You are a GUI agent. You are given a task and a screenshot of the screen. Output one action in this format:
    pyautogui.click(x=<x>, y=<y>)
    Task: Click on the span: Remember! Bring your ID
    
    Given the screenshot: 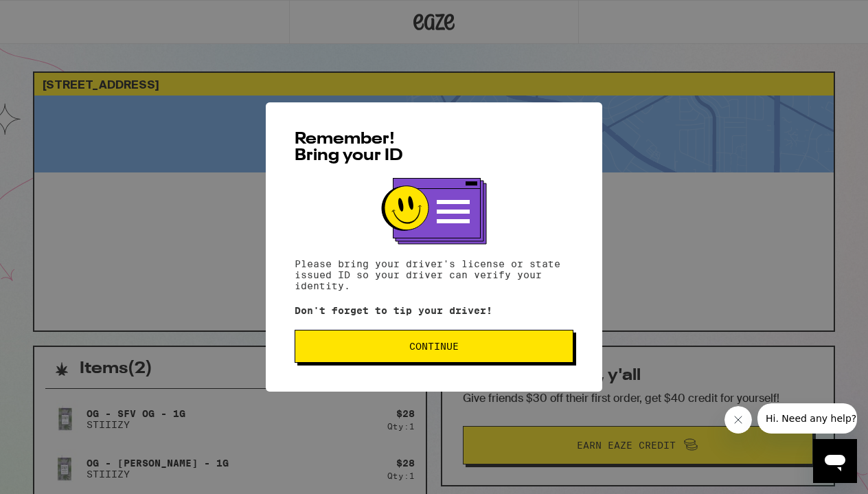 What is the action you would take?
    pyautogui.click(x=349, y=148)
    